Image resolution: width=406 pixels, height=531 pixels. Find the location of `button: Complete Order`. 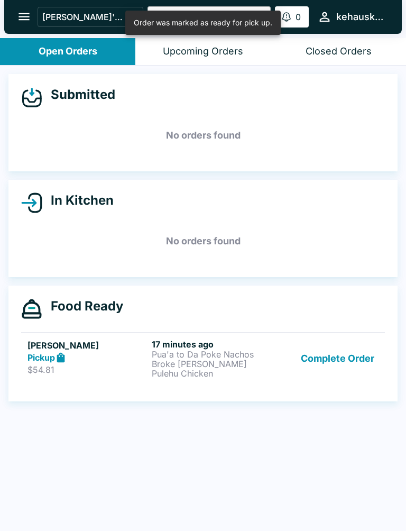

button: Complete Order is located at coordinates (338, 359).